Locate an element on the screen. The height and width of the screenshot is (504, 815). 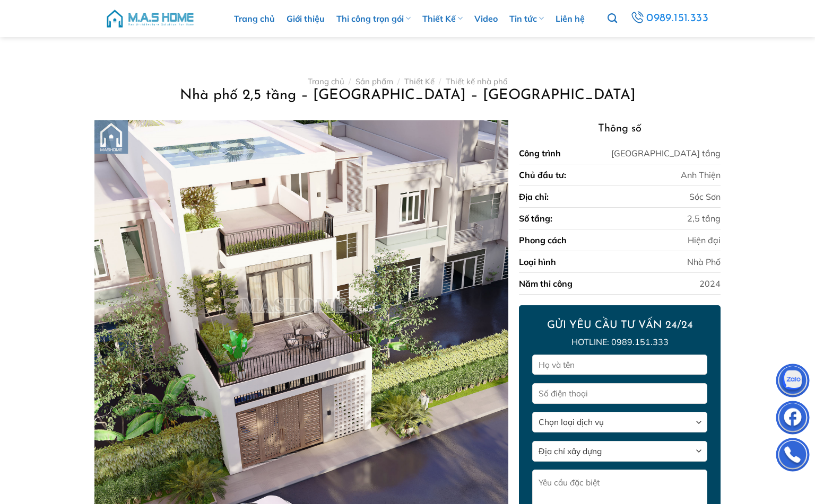
div: Chủ đầu tư: is located at coordinates (542, 175).